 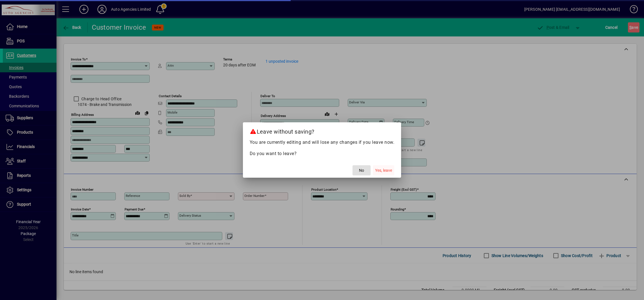 I want to click on span: Yes, leave, so click(x=384, y=170).